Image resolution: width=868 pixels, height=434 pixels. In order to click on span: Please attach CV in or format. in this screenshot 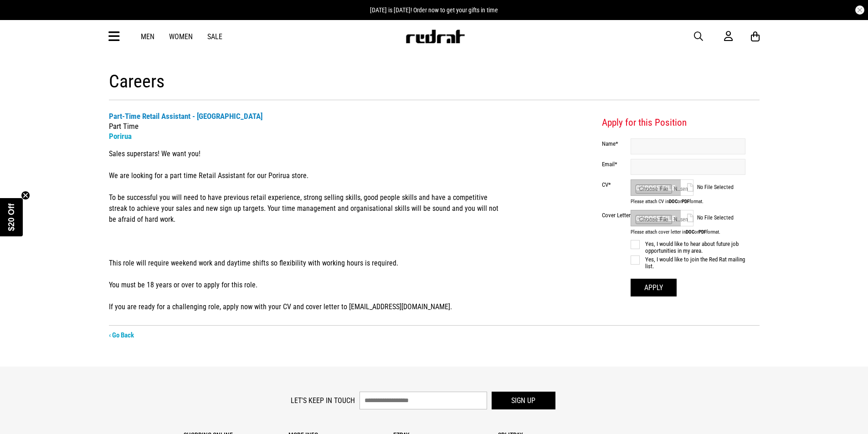, I will do `click(688, 201)`.